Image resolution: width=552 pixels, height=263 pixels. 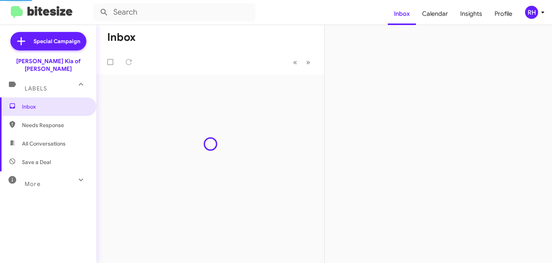 I want to click on a: Profile, so click(x=503, y=14).